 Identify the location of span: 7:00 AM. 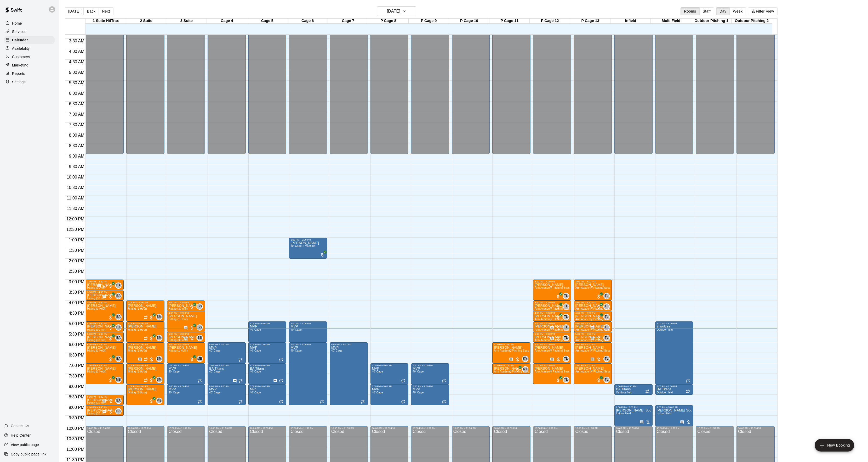
(77, 114).